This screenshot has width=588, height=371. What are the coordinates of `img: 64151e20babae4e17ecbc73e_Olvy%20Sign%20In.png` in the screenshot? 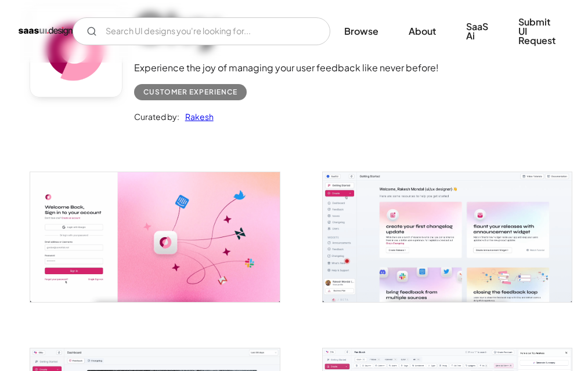 It's located at (155, 237).